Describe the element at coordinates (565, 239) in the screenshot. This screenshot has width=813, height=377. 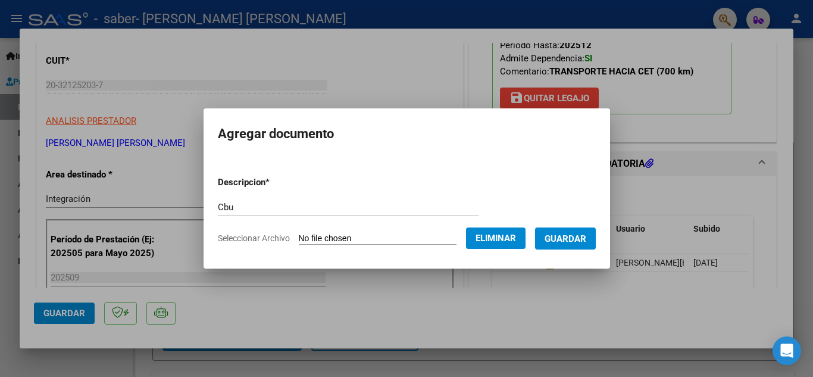
I see `span: Guardar` at that location.